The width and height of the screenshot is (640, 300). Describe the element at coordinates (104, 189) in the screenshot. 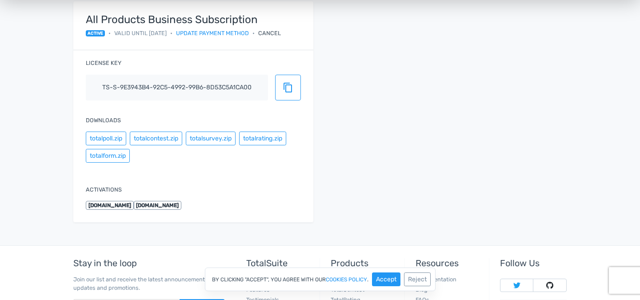

I see `label: Activations` at that location.